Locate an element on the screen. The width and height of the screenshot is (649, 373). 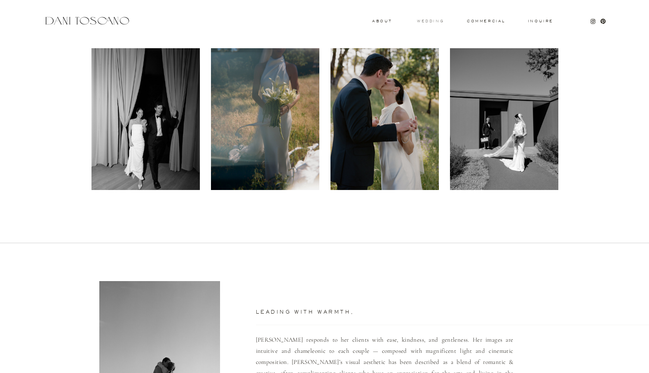
a: About is located at coordinates (381, 21).